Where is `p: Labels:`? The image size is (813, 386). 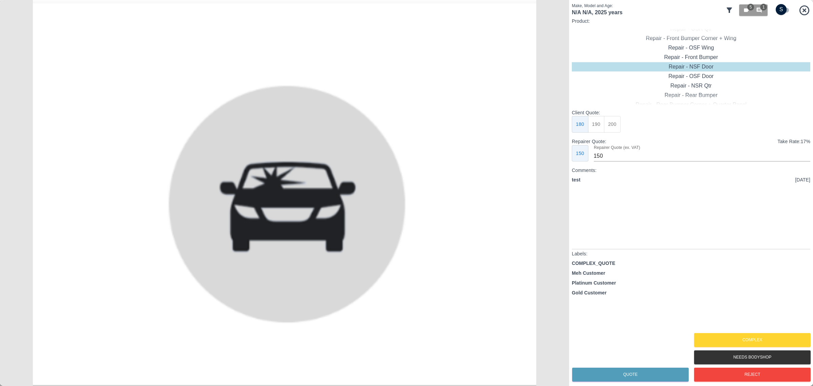
p: Labels: is located at coordinates (691, 253).